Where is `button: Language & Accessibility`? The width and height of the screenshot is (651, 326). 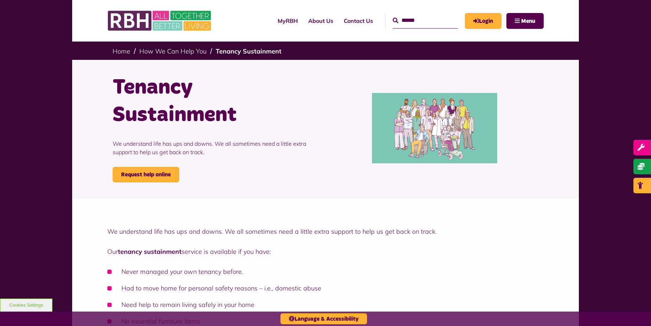
button: Language & Accessibility is located at coordinates (324, 319).